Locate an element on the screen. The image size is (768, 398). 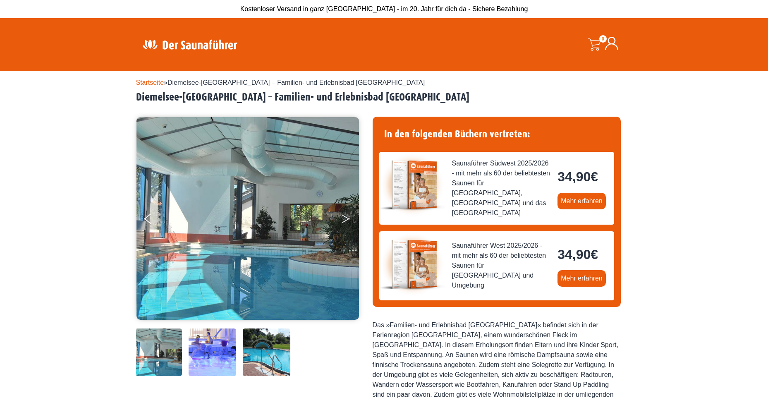
button: Next is located at coordinates (351, 220).